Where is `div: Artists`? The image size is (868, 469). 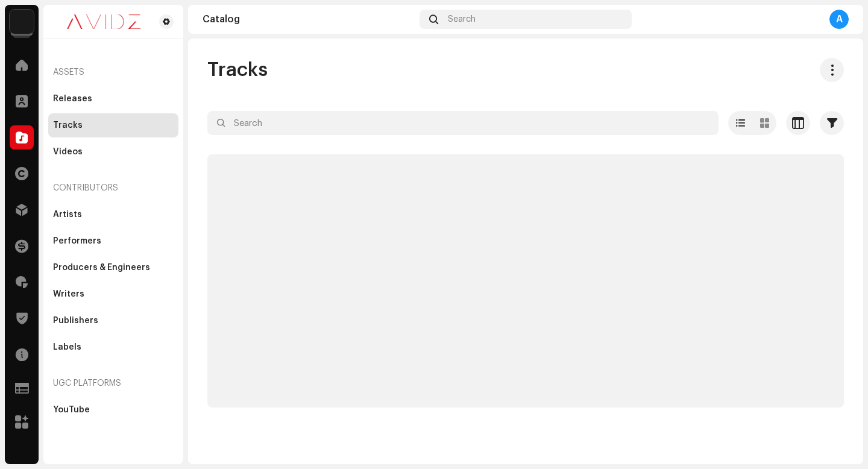
div: Artists is located at coordinates (68, 215).